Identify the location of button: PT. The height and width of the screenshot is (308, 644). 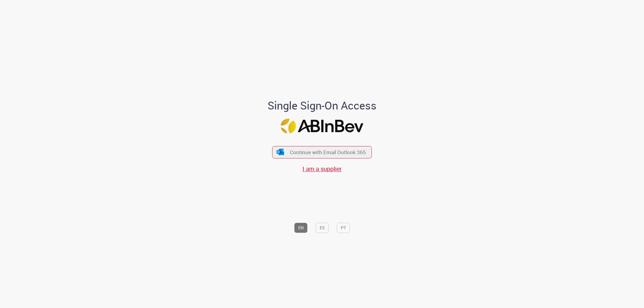
(343, 228).